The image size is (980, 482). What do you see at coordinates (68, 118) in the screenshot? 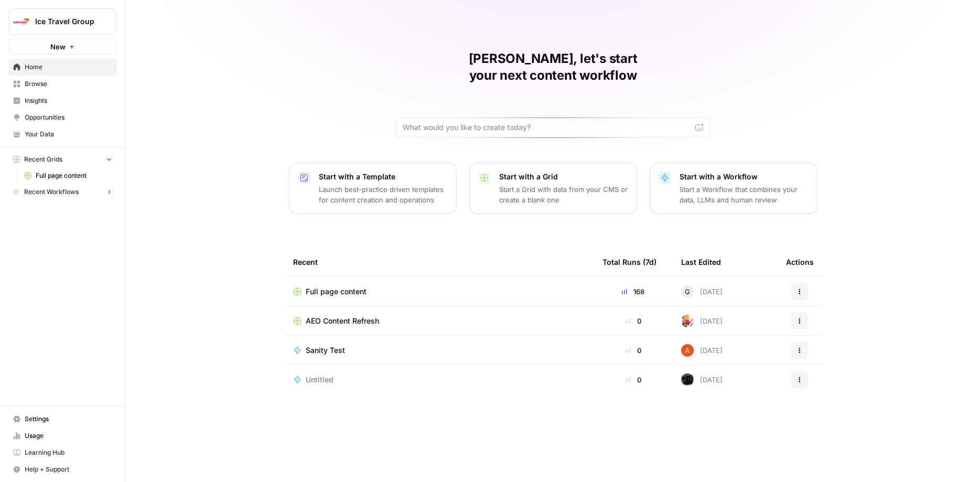
I see `span: Opportunities` at bounding box center [68, 118].